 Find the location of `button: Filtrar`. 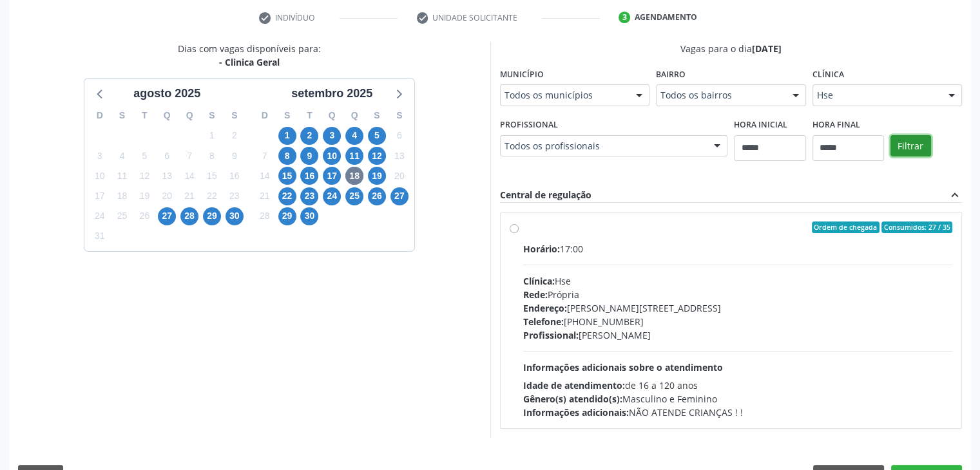

button: Filtrar is located at coordinates (910, 147).